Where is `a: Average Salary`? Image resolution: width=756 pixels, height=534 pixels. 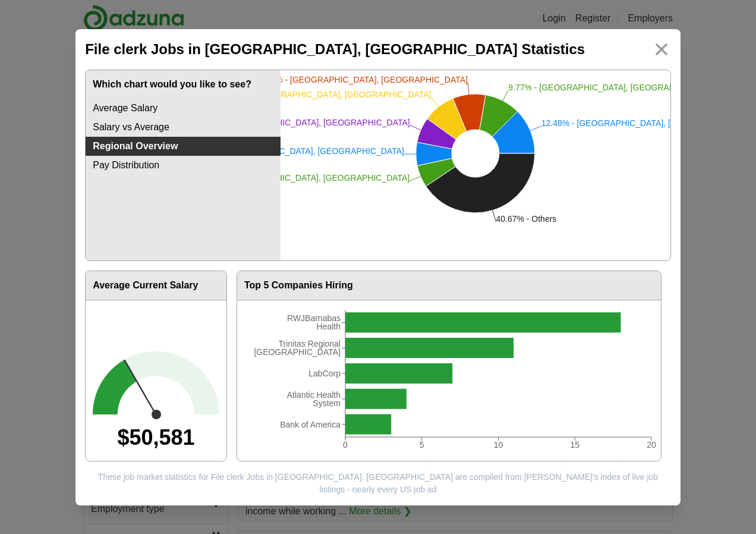 a: Average Salary is located at coordinates (183, 108).